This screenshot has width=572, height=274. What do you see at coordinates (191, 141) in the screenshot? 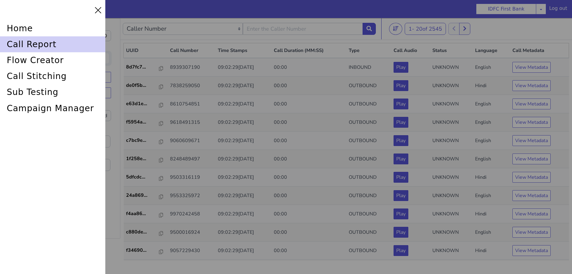
I see `td: 8248489497` at bounding box center [191, 141].